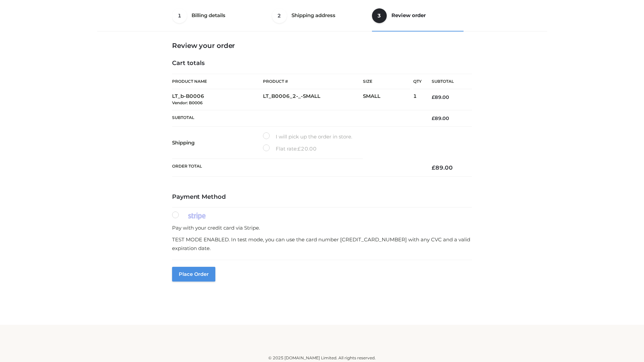 This screenshot has height=362, width=644. What do you see at coordinates (307, 148) in the screenshot?
I see `bdi: 20.00` at bounding box center [307, 148].